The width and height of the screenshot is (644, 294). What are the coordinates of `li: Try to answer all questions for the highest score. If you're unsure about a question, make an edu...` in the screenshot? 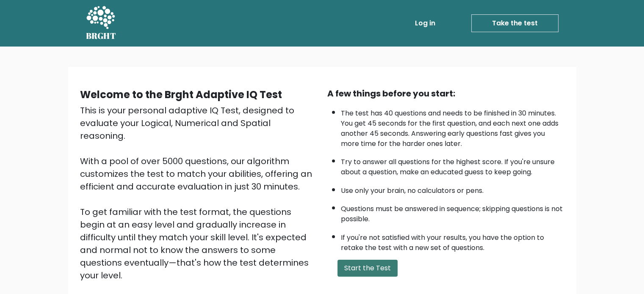 It's located at (452, 165).